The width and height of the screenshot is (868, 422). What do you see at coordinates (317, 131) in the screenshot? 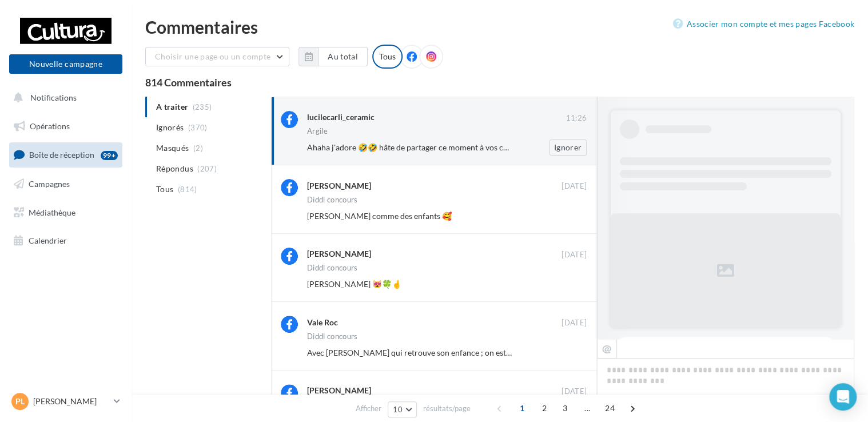
I see `div: Argile` at bounding box center [317, 131].